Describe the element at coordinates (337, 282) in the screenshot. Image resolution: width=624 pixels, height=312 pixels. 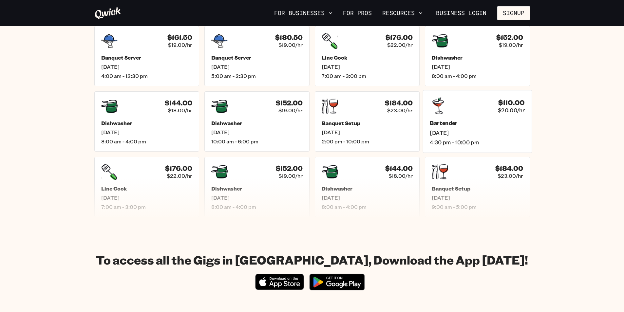
I see `img: Get it on Google Play` at that location.